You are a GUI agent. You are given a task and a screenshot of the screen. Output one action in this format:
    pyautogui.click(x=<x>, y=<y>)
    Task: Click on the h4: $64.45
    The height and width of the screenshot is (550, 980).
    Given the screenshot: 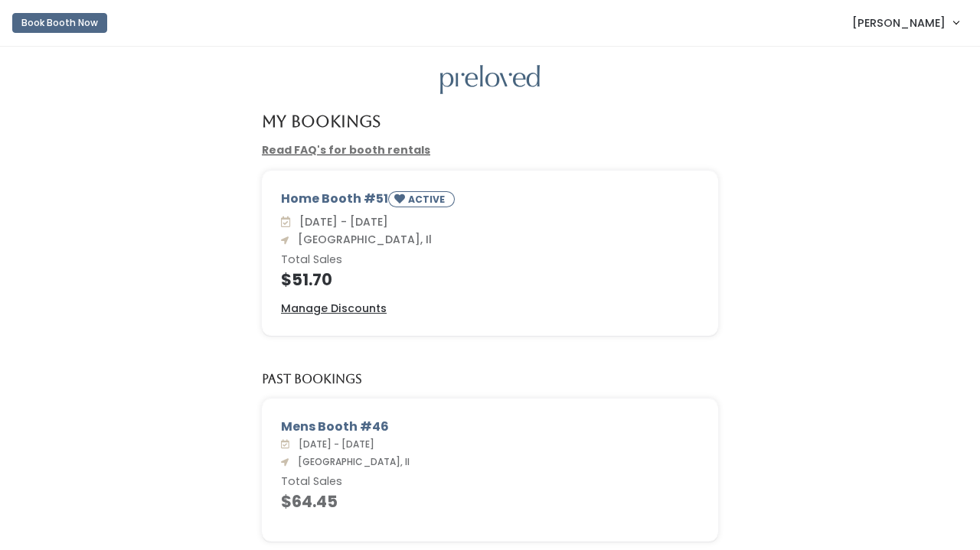 What is the action you would take?
    pyautogui.click(x=490, y=501)
    